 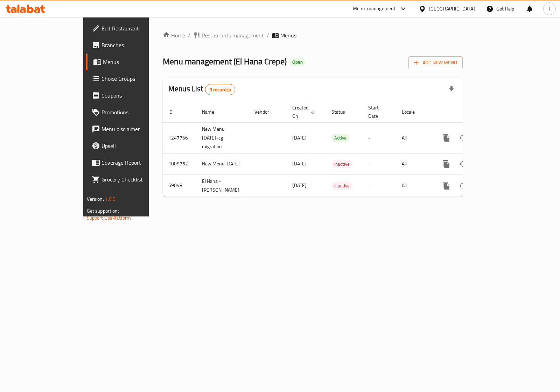 What do you see at coordinates (179, 185) in the screenshot?
I see `td: 69048` at bounding box center [179, 185].